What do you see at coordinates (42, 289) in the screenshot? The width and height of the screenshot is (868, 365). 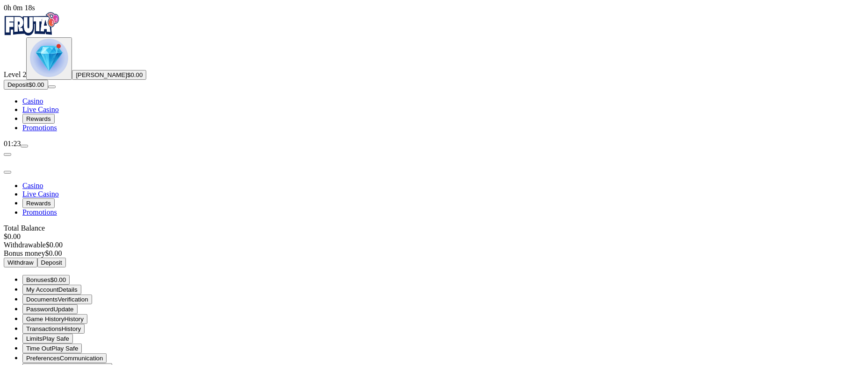 I see `span: My Account` at bounding box center [42, 289].